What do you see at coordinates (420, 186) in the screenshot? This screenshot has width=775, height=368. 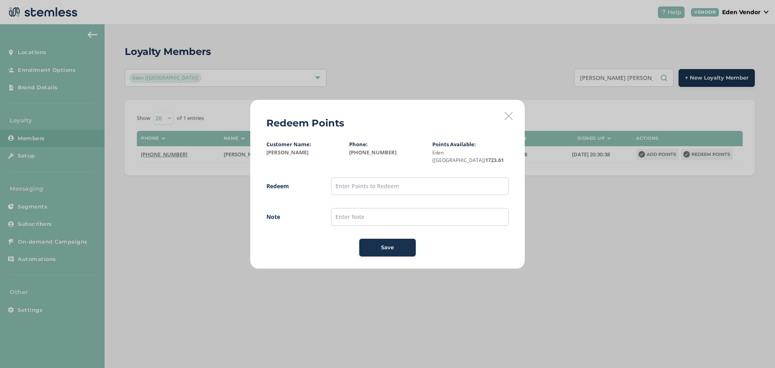 I see `input: Enter Points to Redeem` at bounding box center [420, 186].